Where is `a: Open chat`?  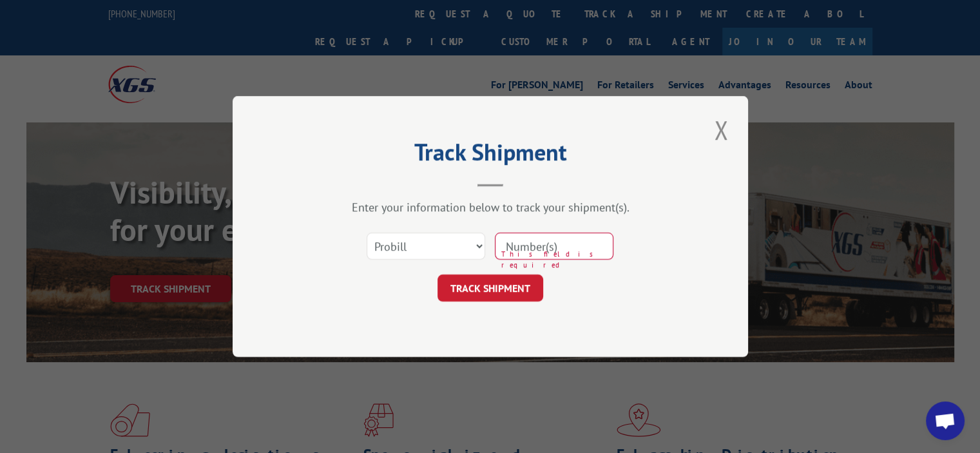 a: Open chat is located at coordinates (945, 421).